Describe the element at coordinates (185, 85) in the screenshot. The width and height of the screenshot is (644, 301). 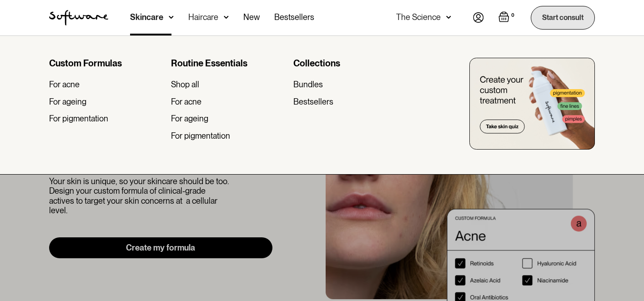
I see `div: Shop all` at that location.